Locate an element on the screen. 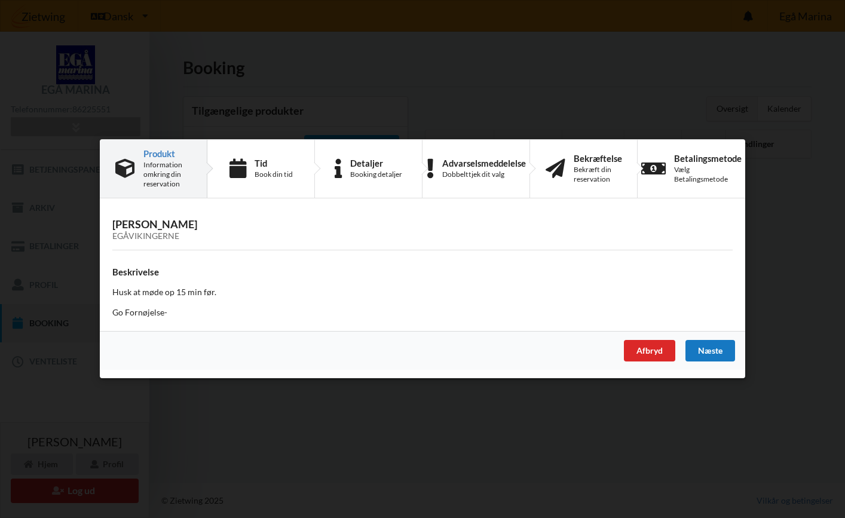  div: Produkt is located at coordinates (167, 154).